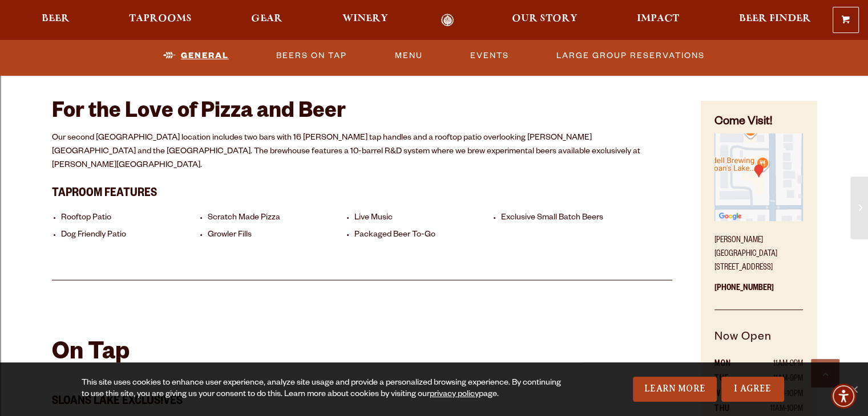 The height and width of the screenshot is (416, 868). What do you see at coordinates (160, 20) in the screenshot?
I see `a: Taprooms` at bounding box center [160, 20].